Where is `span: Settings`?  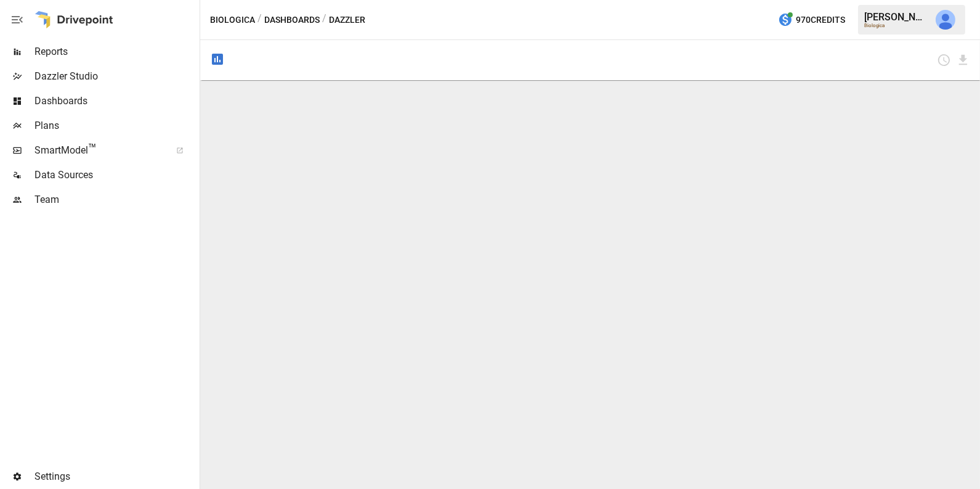
span: Settings is located at coordinates (116, 476).